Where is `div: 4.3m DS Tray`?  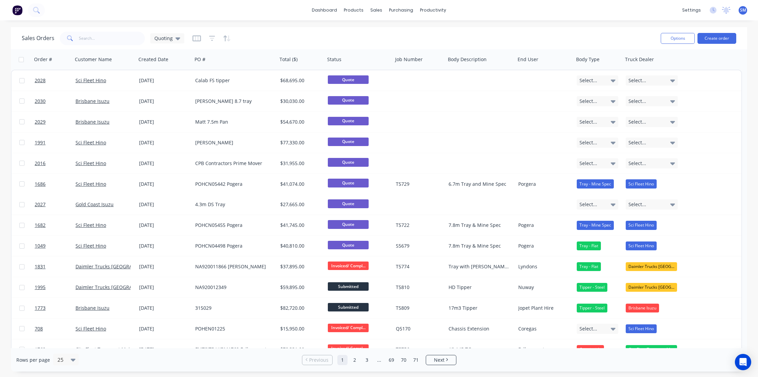 div: 4.3m DS Tray is located at coordinates (233, 205).